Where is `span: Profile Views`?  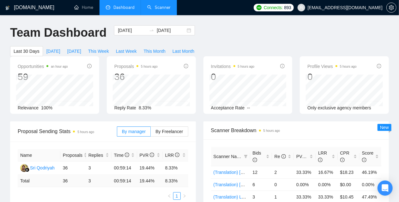 span: Profile Views is located at coordinates (332, 66).